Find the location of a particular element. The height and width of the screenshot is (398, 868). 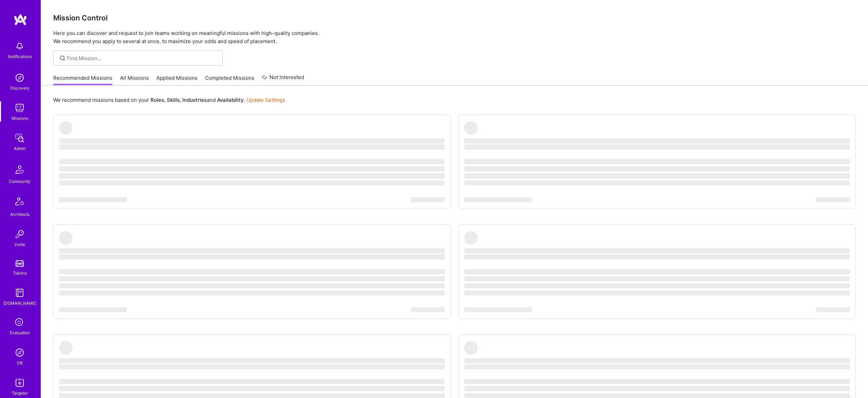

i: icon SelectionTeam is located at coordinates (20, 323).